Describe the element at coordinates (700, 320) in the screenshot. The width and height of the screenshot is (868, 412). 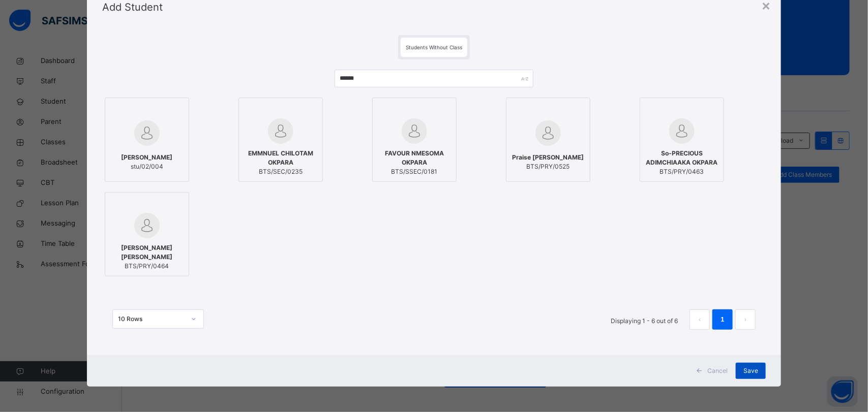
I see `li: 上一页` at that location.